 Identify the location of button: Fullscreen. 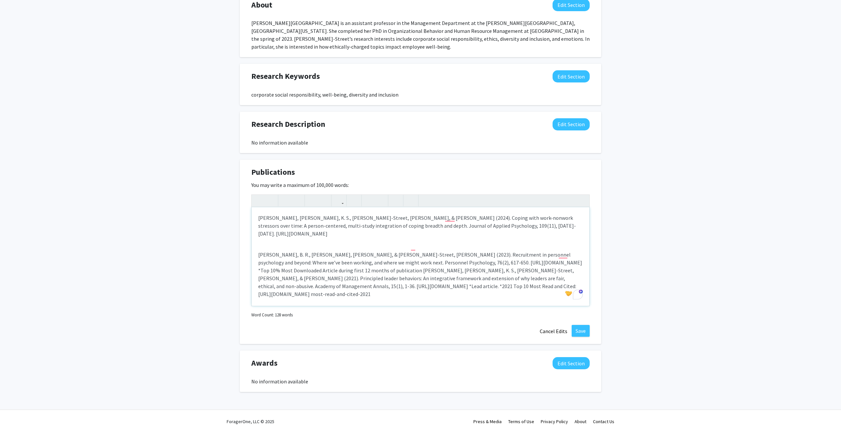
(582, 200).